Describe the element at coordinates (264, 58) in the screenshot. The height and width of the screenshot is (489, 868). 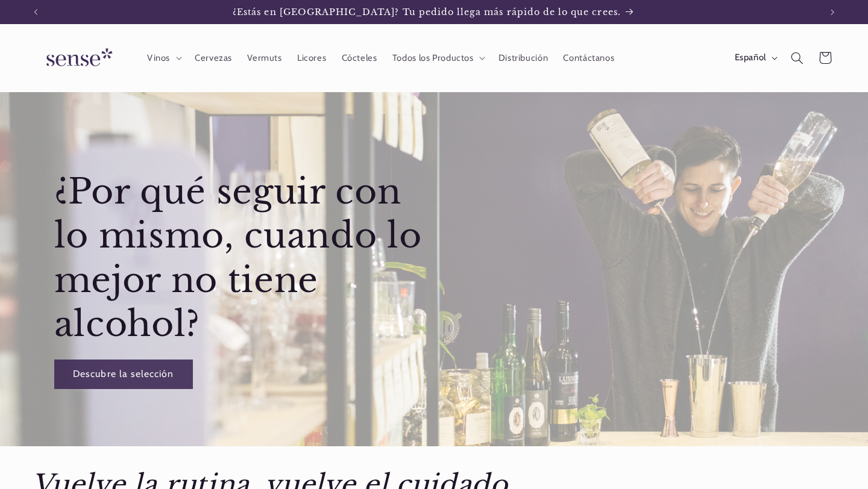
I see `span: Vermuts` at that location.